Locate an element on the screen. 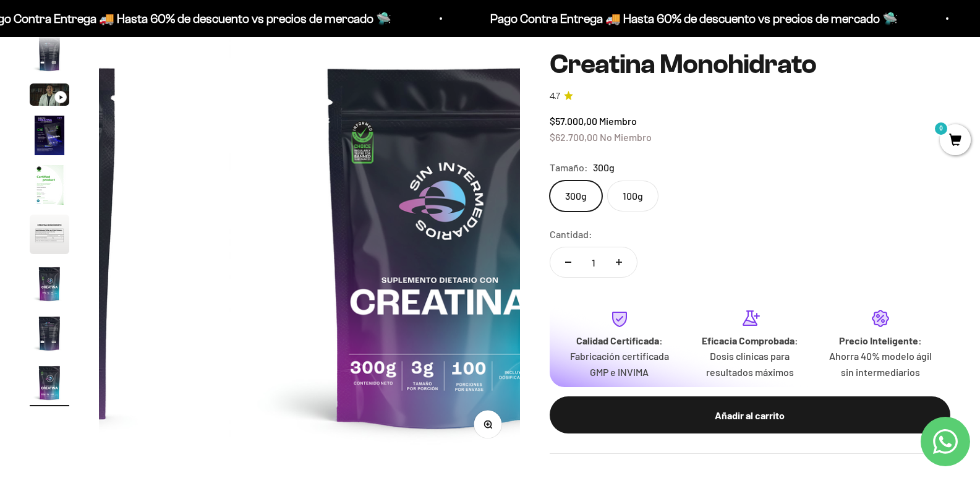  span: 4.7 is located at coordinates (554, 96).